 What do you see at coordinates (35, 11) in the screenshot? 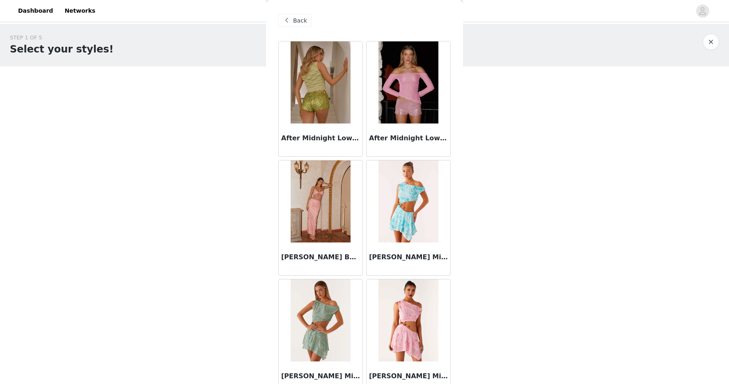
I see `a: Dashboard` at bounding box center [35, 11].